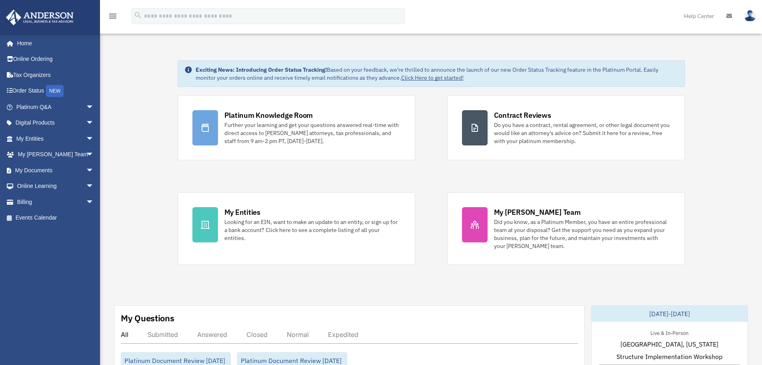  Describe the element at coordinates (313, 230) in the screenshot. I see `div: Looking for an EIN, want to make an update to an entity, or sign up for a bank account? Click her...` at that location.